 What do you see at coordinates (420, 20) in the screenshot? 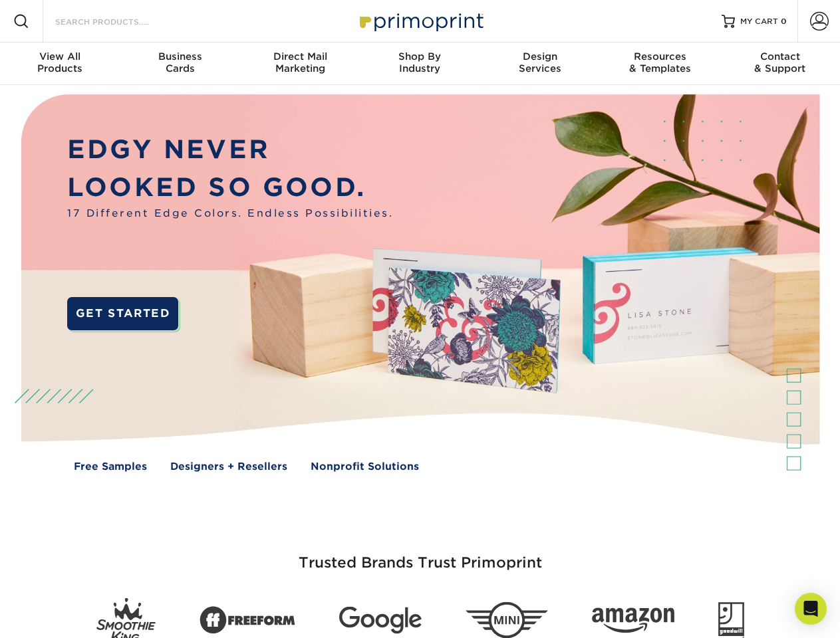
I see `img: Primoprint` at bounding box center [420, 20].